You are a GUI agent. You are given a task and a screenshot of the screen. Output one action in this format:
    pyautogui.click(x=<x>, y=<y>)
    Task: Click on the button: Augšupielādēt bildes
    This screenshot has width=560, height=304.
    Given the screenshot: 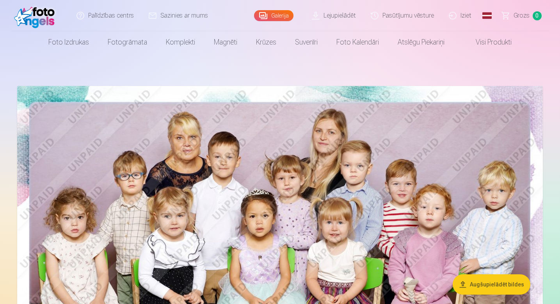 What is the action you would take?
    pyautogui.click(x=492, y=284)
    